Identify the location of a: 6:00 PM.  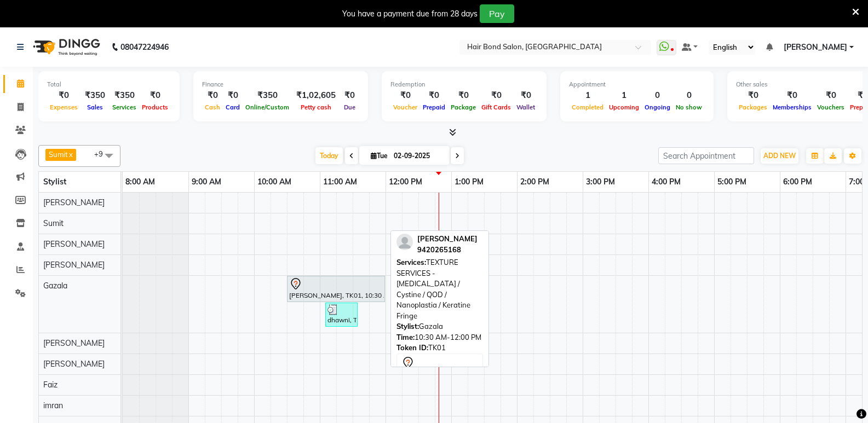
(797, 182).